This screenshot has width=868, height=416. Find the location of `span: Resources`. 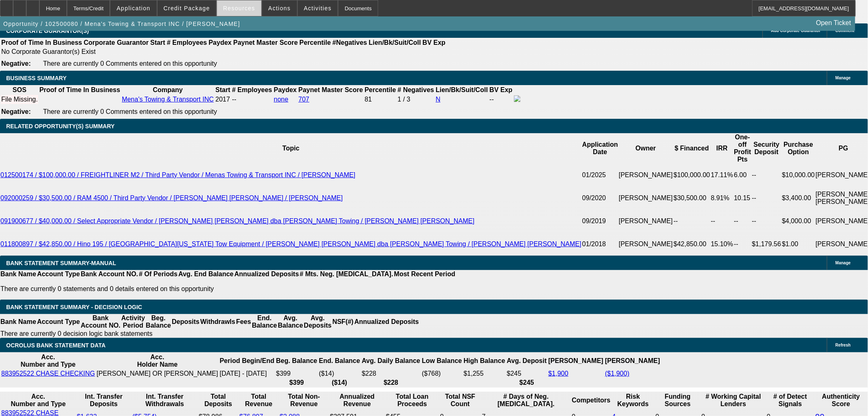

span: Resources is located at coordinates (239, 9).